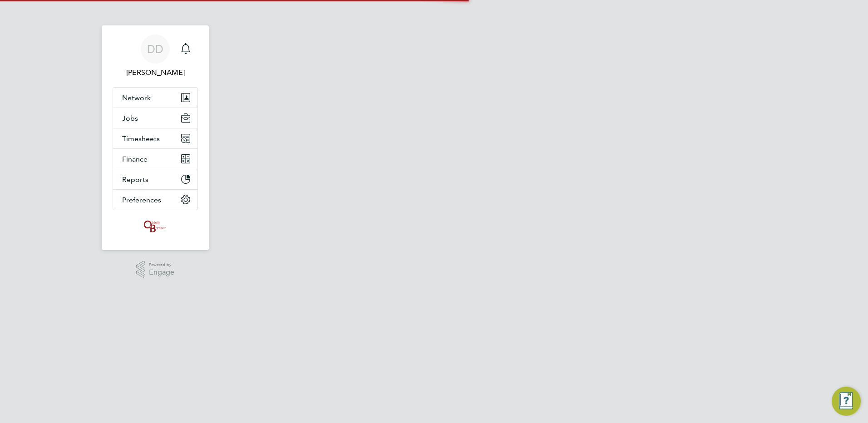 This screenshot has width=868, height=423. Describe the element at coordinates (156, 200) in the screenshot. I see `button: Preferences` at that location.